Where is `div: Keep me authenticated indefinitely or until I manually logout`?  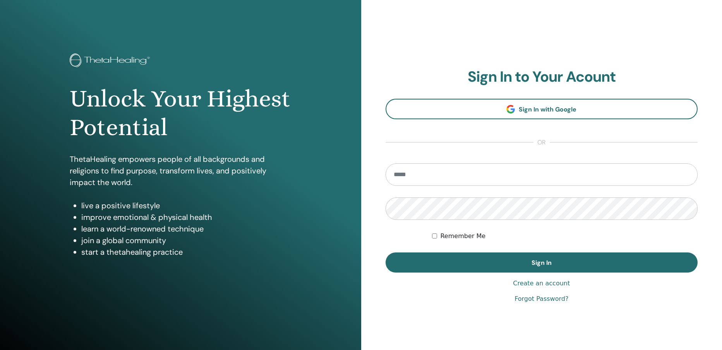
div: Keep me authenticated indefinitely or until I manually logout is located at coordinates (565, 236).